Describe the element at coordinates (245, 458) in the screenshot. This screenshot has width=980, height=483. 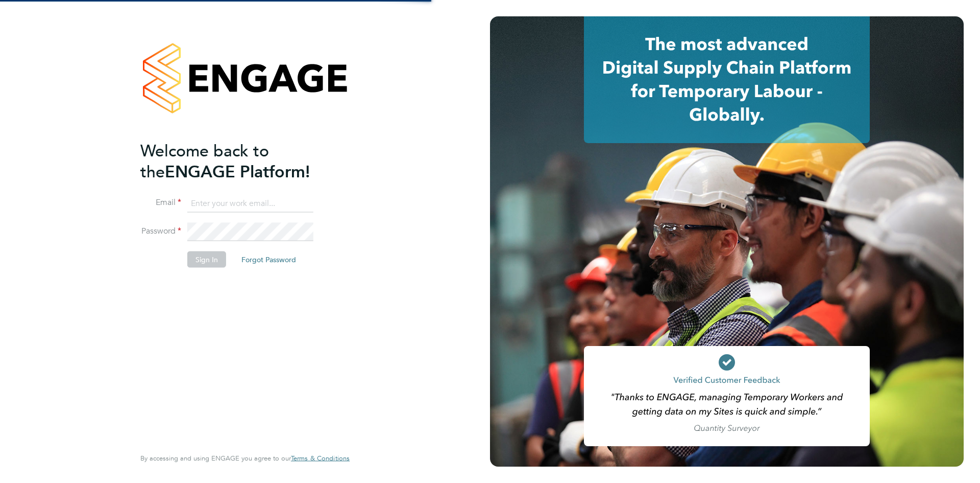
I see `span: By accessing and using ENGAGE you agree to our` at that location.